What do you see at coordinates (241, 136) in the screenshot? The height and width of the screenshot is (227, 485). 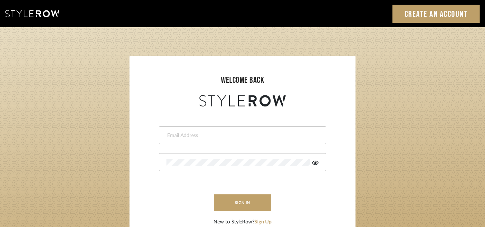 I see `input: Email Address` at bounding box center [241, 136].